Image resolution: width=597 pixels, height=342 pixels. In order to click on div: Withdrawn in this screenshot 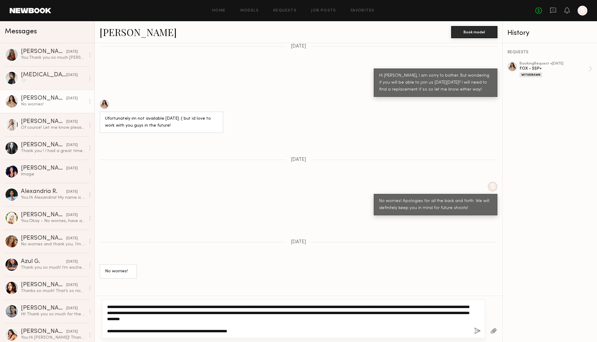, I will do `click(531, 75)`.